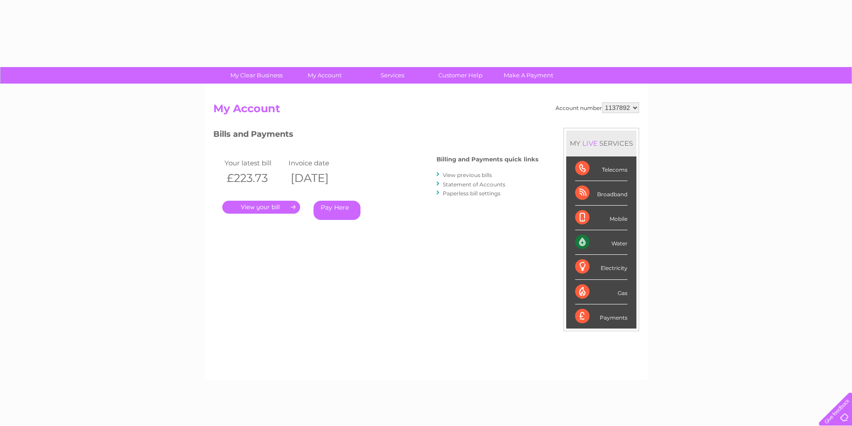 The height and width of the screenshot is (426, 852). Describe the element at coordinates (601, 193) in the screenshot. I see `div: Broadband` at that location.